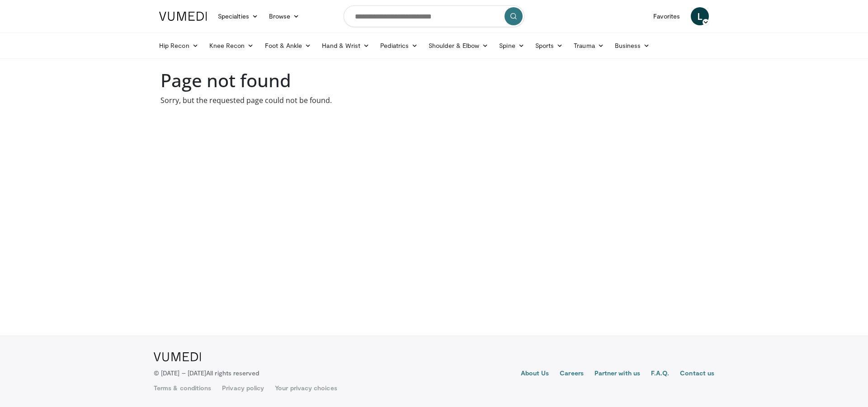 The height and width of the screenshot is (407, 868). I want to click on a: L, so click(700, 17).